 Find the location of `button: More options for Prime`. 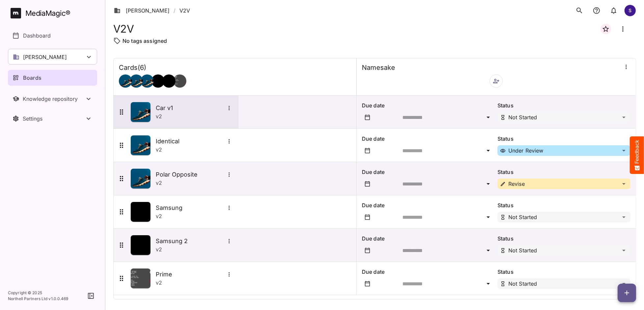

button: More options for Prime is located at coordinates (229, 275).